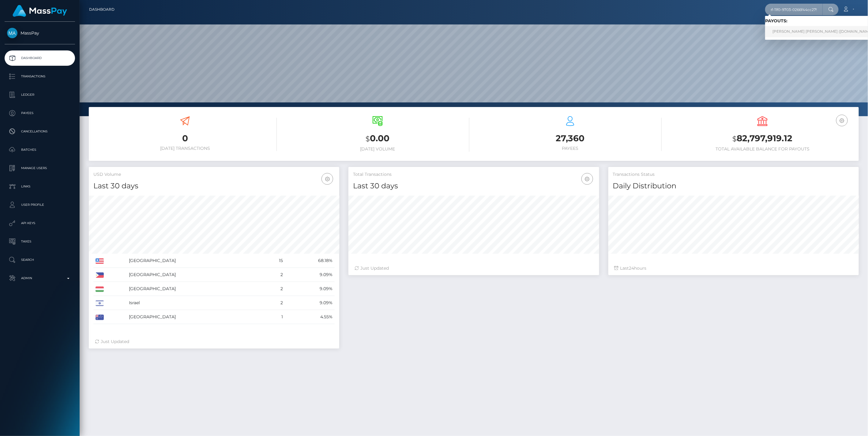  I want to click on a: Admin, so click(40, 278).